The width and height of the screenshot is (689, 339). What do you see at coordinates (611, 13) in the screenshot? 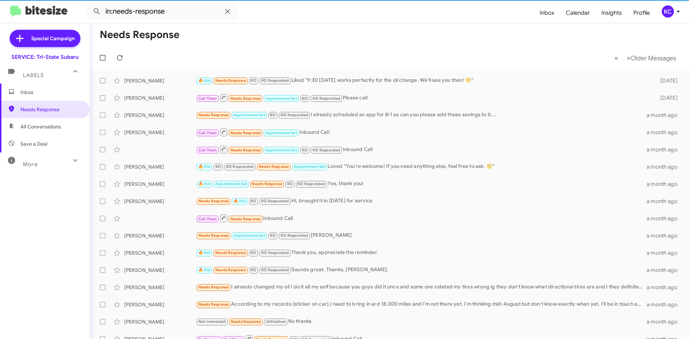
I see `a: Insights` at bounding box center [611, 13].